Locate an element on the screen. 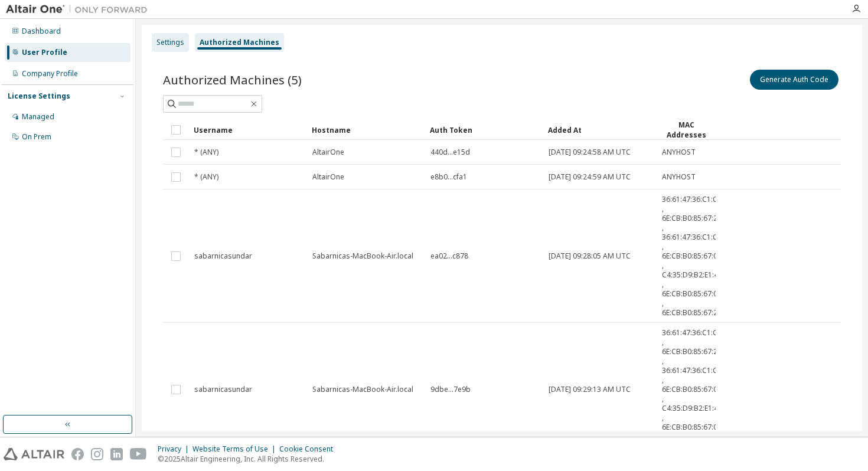  img: linkedin.svg is located at coordinates (116, 454).